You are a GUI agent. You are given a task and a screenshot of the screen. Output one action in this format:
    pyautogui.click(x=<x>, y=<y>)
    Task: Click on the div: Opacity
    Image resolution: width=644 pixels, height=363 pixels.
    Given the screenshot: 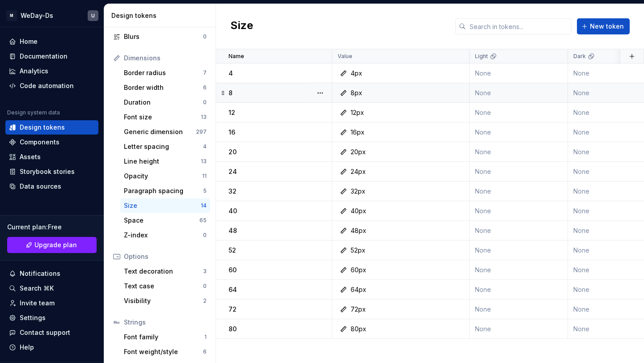 What is the action you would take?
    pyautogui.click(x=163, y=176)
    